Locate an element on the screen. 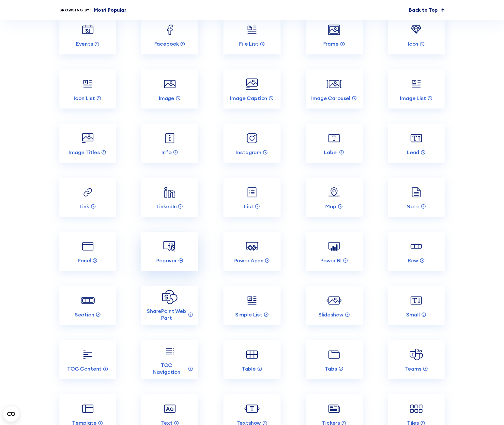 Image resolution: width=504 pixels, height=425 pixels. img: Frame is located at coordinates (334, 29).